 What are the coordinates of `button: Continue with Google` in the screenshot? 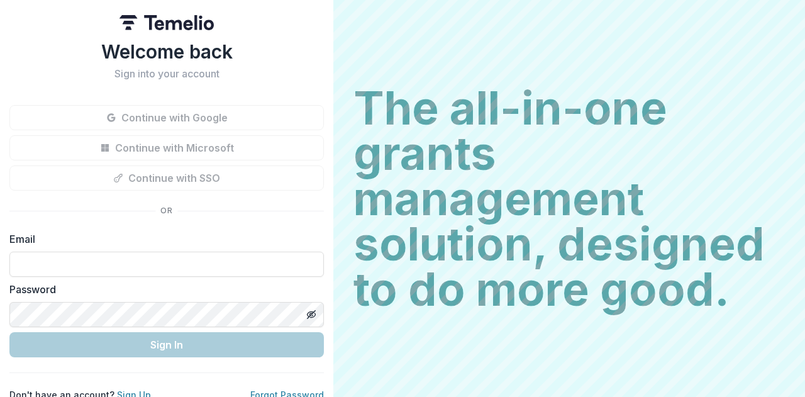 It's located at (167, 118).